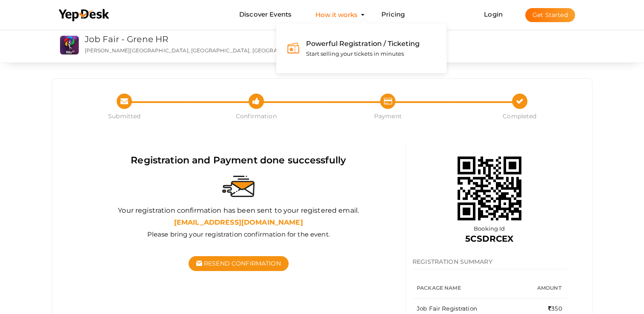 Image resolution: width=644 pixels, height=314 pixels. What do you see at coordinates (355, 53) in the screenshot?
I see `span: Start selling your tickets in minutes` at bounding box center [355, 53].